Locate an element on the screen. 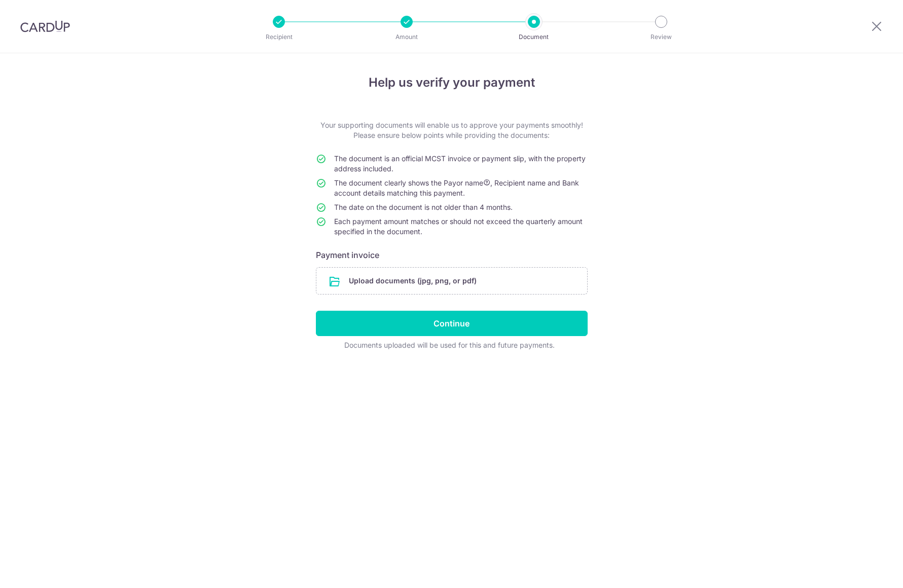  img: CardUp is located at coordinates (45, 26).